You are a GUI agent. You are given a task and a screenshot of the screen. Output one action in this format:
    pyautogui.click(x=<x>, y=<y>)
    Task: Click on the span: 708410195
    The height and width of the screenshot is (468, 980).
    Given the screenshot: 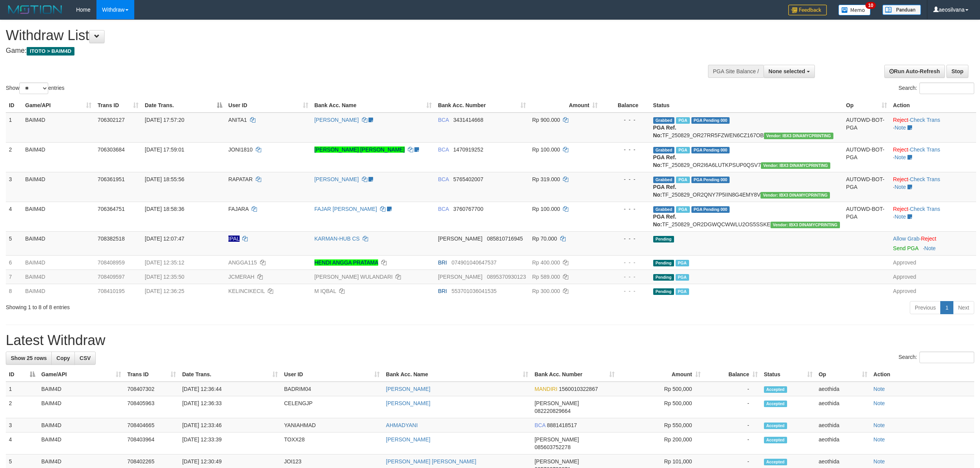 What is the action you would take?
    pyautogui.click(x=111, y=291)
    